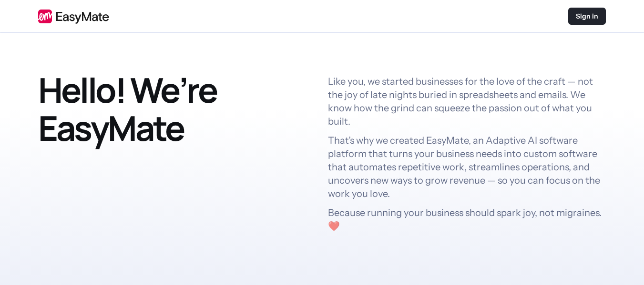 Image resolution: width=644 pixels, height=285 pixels. What do you see at coordinates (467, 101) in the screenshot?
I see `p: Like you, we started businesses for the love of the craft — not the joy of late nights buried in ...` at bounding box center [467, 101].